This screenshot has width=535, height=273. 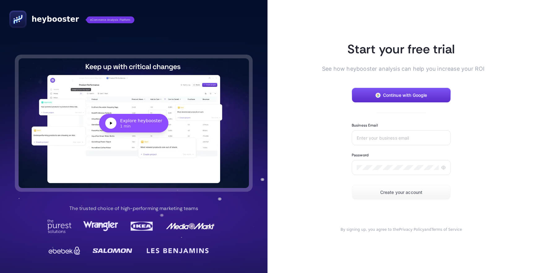 I want to click on img: Purest, so click(x=59, y=226).